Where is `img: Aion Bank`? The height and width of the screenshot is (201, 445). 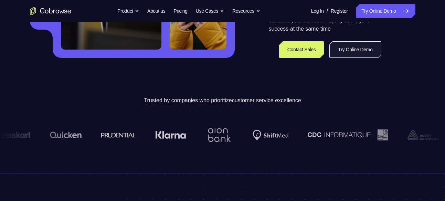
img: Aion Bank is located at coordinates (218, 135).